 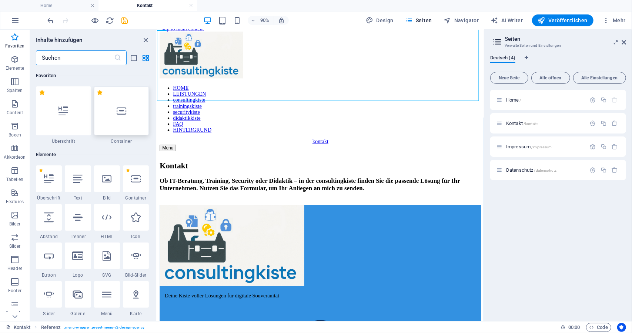 I want to click on div: Icon, so click(x=136, y=222).